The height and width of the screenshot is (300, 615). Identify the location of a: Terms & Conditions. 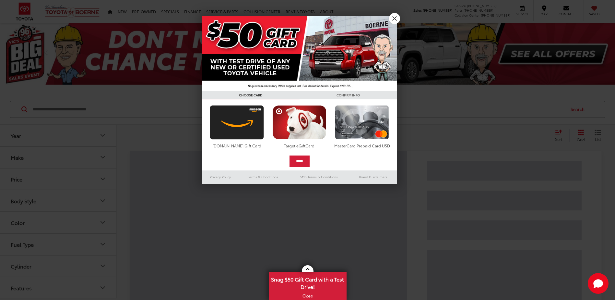
(263, 177).